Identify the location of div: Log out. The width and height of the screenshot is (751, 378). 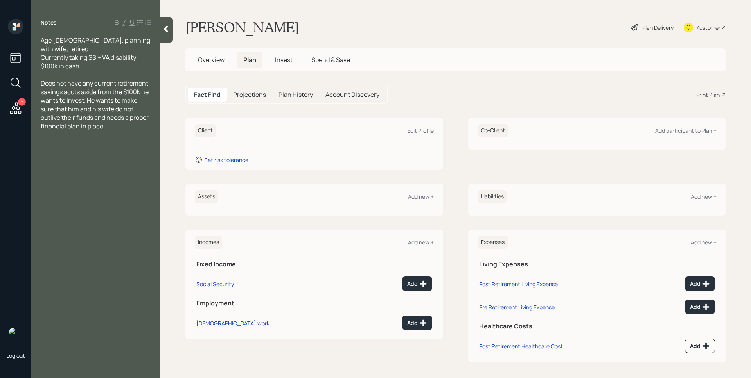
(16, 356).